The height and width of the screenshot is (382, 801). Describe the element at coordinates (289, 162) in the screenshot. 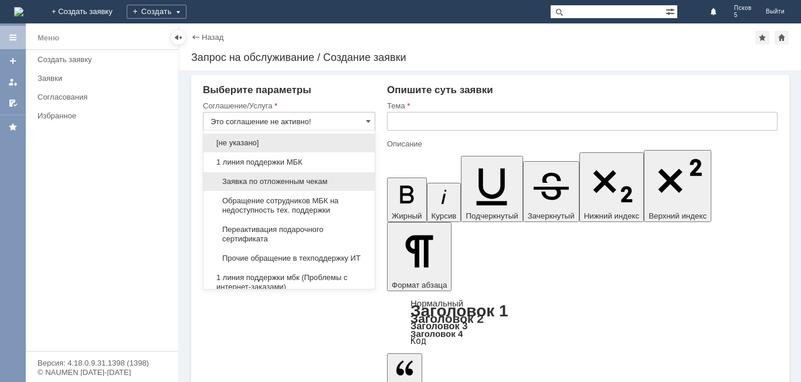

I see `span: 1 линия поддержки МБК` at that location.